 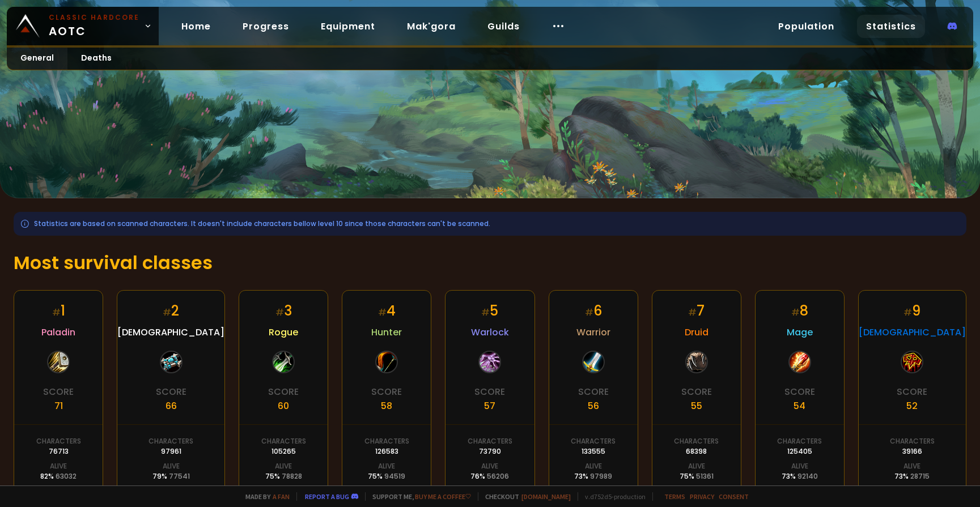 What do you see at coordinates (283, 311) in the screenshot?
I see `div: 3` at bounding box center [283, 311].